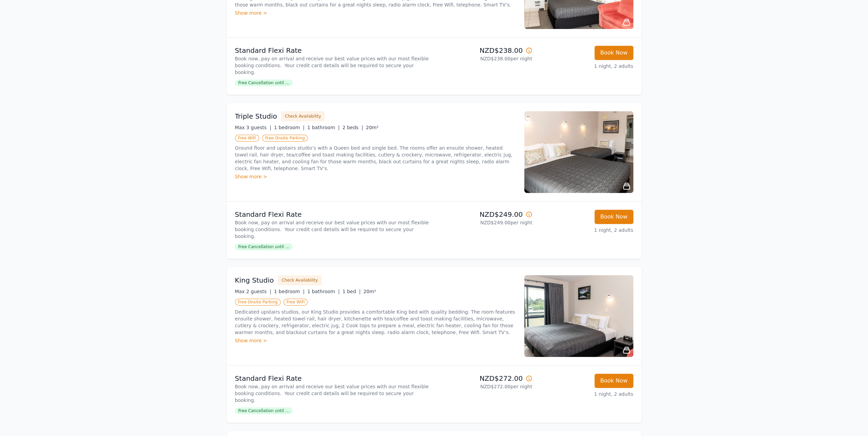  What do you see at coordinates (254, 280) in the screenshot?
I see `h3: King Studio` at bounding box center [254, 280].